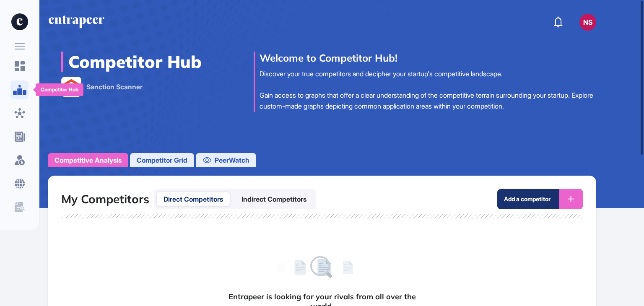 The width and height of the screenshot is (644, 306). What do you see at coordinates (428, 90) in the screenshot?
I see `div: Discover your true competitors and decipher your startup's competitive landscape. Gain access to ...` at bounding box center [428, 90].